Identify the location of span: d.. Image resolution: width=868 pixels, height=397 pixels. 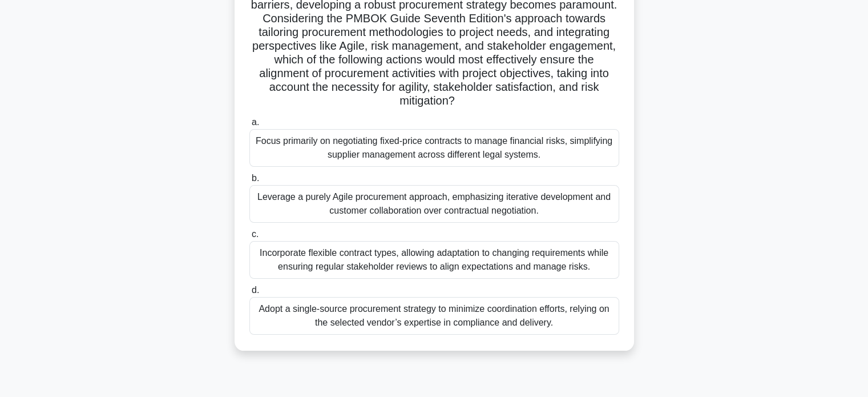
(255, 290).